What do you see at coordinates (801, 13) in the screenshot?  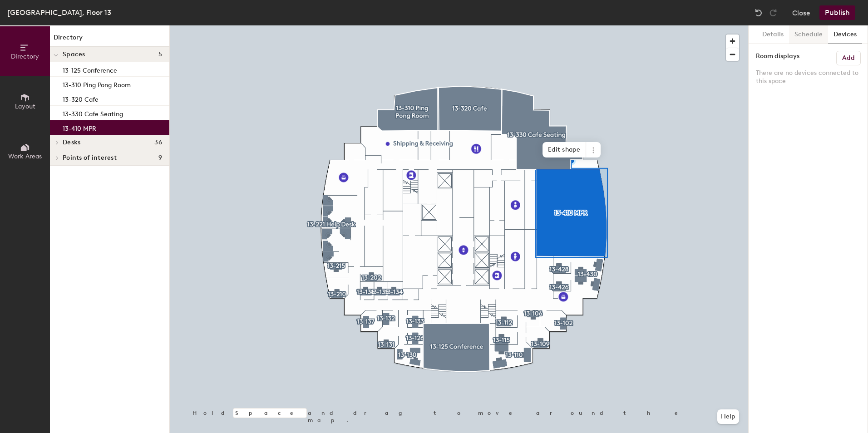 I see `button: Close` at bounding box center [801, 13].